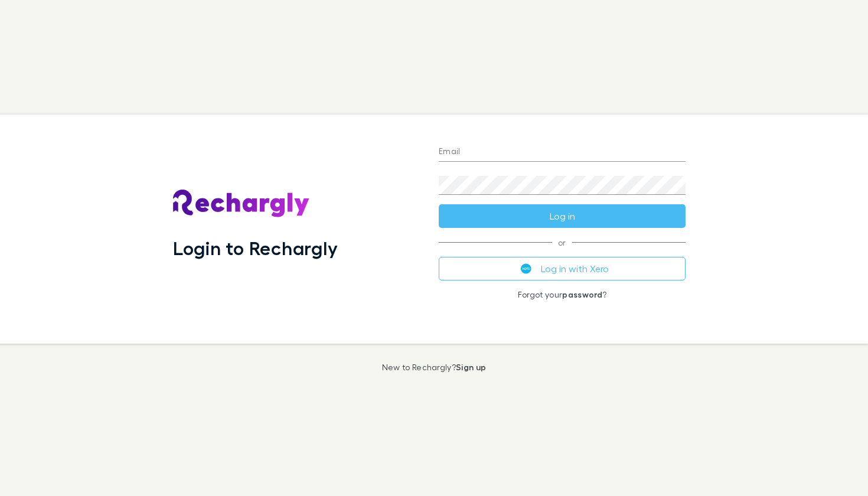 The image size is (868, 496). What do you see at coordinates (562, 216) in the screenshot?
I see `button: Log in` at bounding box center [562, 216].